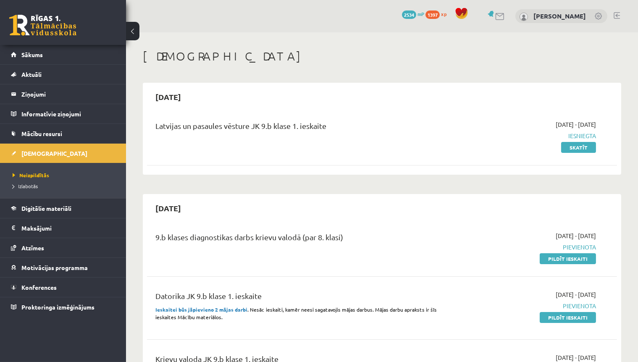 The height and width of the screenshot is (362, 638). I want to click on strong: Ieskaitei būs jāpievieno 2 mājas darbi, so click(201, 310).